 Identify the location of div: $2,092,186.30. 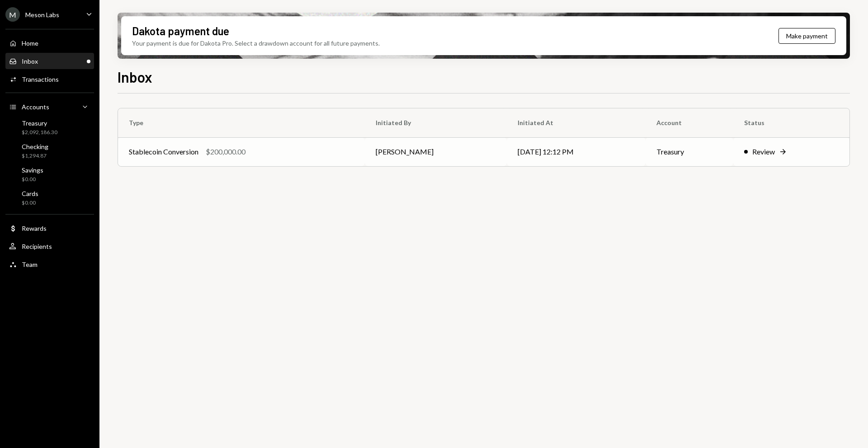
(40, 132).